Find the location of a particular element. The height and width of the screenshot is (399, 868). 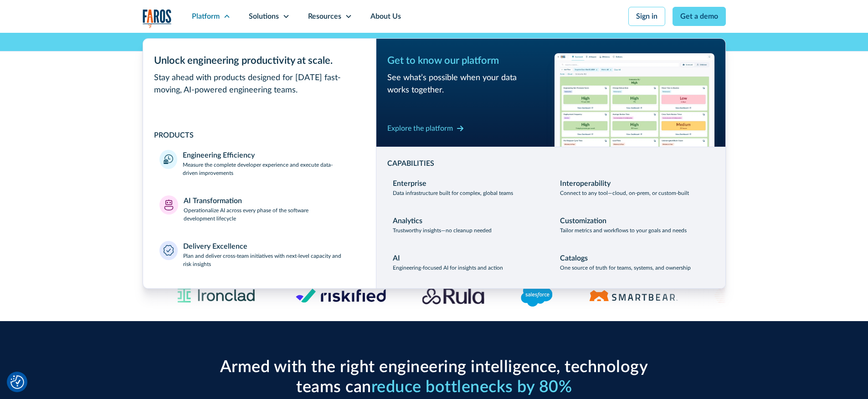

div: Unlock engineering productivity at scale. is located at coordinates (259, 61).